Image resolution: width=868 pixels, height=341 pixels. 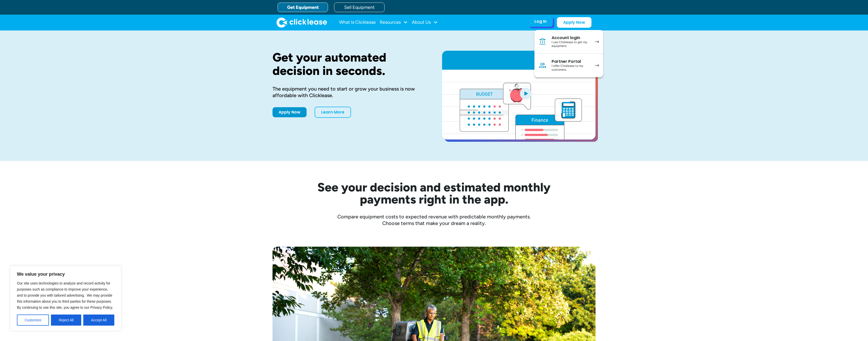 I want to click on span: Our site uses technologies to analyze and record activity for purposes such as compliance to impr..., so click(x=65, y=295).